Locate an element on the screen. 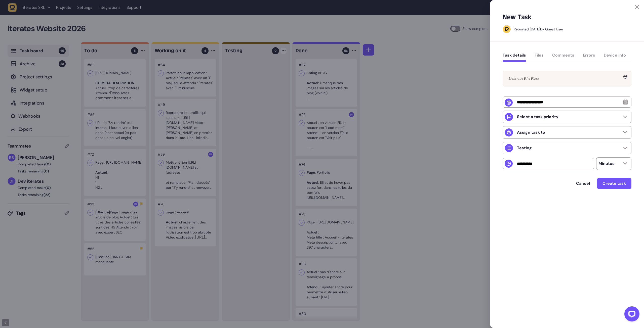 The height and width of the screenshot is (328, 644). button: Task details is located at coordinates (514, 57).